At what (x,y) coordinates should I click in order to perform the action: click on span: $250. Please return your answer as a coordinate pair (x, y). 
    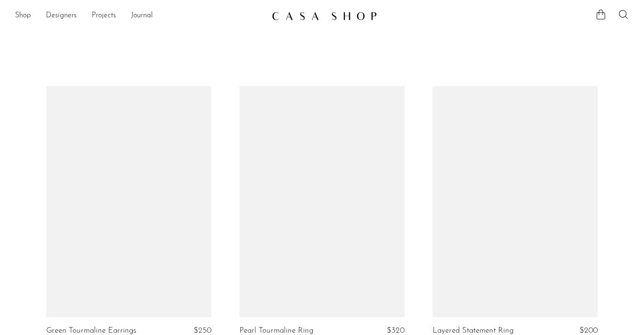
    Looking at the image, I should click on (203, 330).